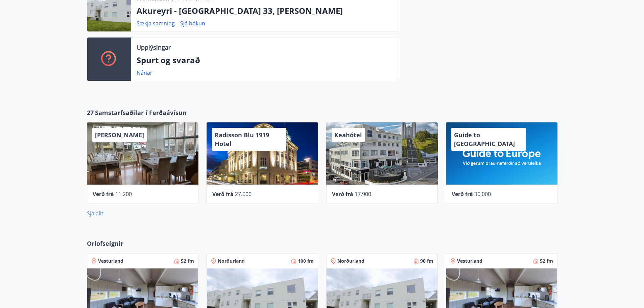 The width and height of the screenshot is (644, 308). Describe the element at coordinates (141, 113) in the screenshot. I see `span: Samstarfsaðilar í Ferðaávísun` at that location.